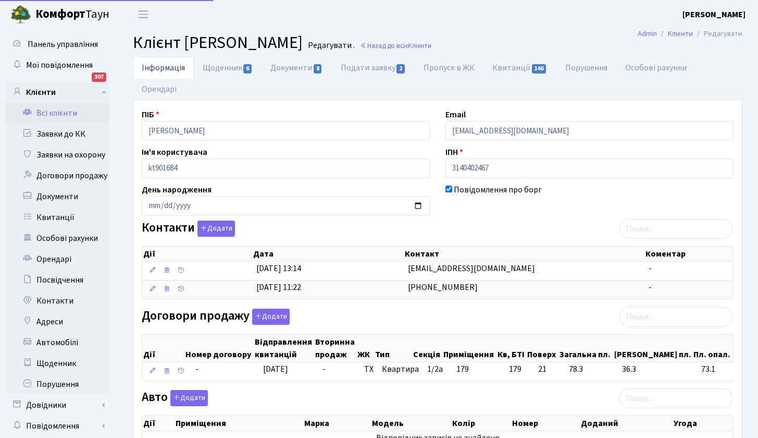  What do you see at coordinates (177, 190) in the screenshot?
I see `label: День народження` at bounding box center [177, 190].